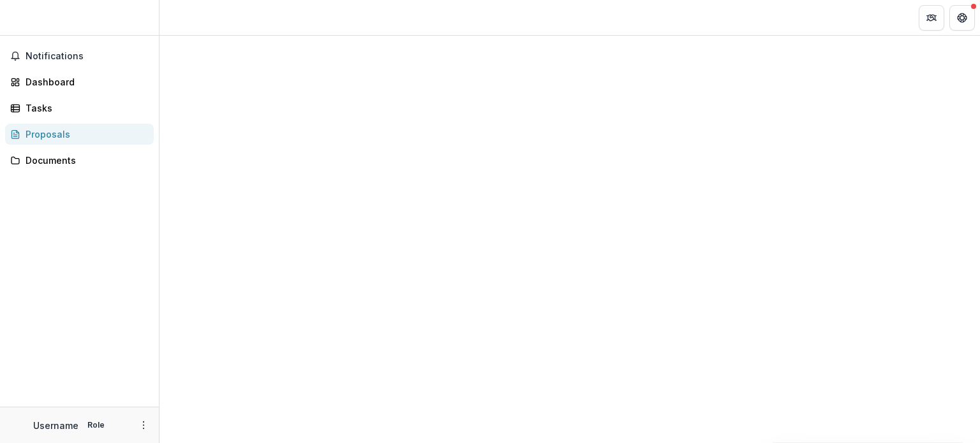 Image resolution: width=980 pixels, height=443 pixels. Describe the element at coordinates (55, 425) in the screenshot. I see `p: Username` at that location.